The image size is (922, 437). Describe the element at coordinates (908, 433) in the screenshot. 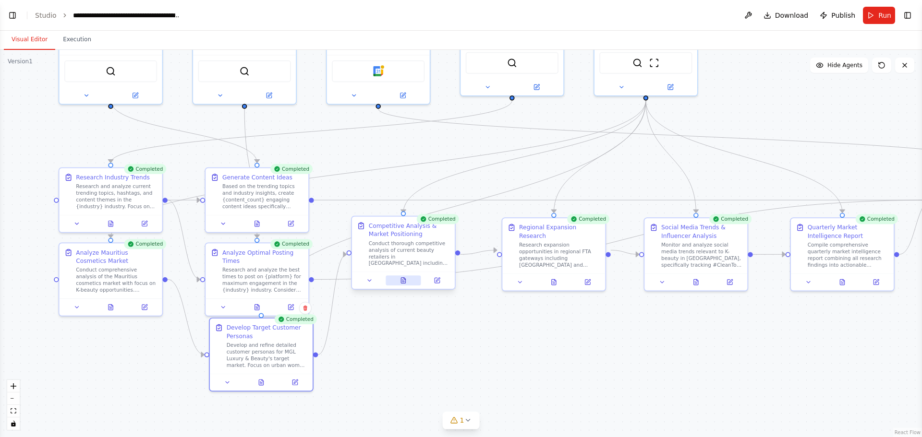

I see `a: React Flow attribution` at that location.